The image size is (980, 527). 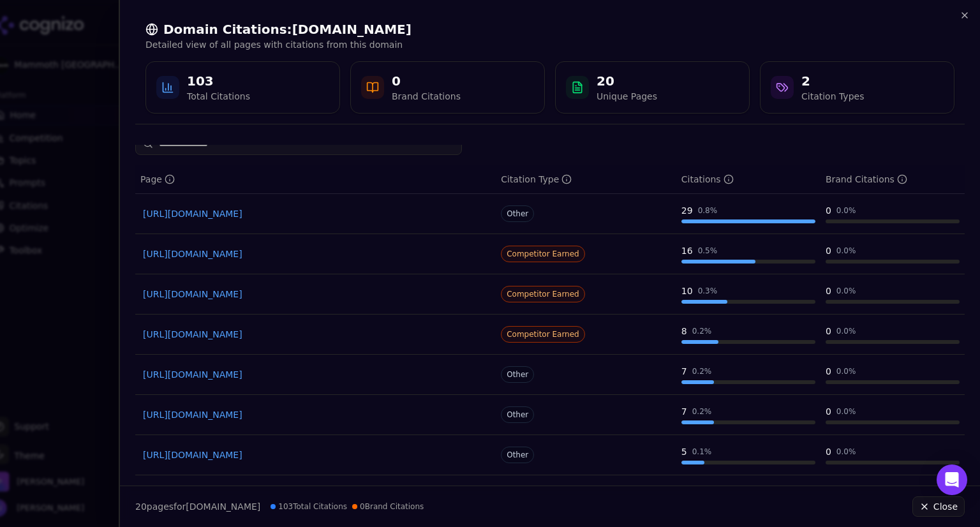 What do you see at coordinates (708, 179) in the screenshot?
I see `div: Citations` at bounding box center [708, 179].